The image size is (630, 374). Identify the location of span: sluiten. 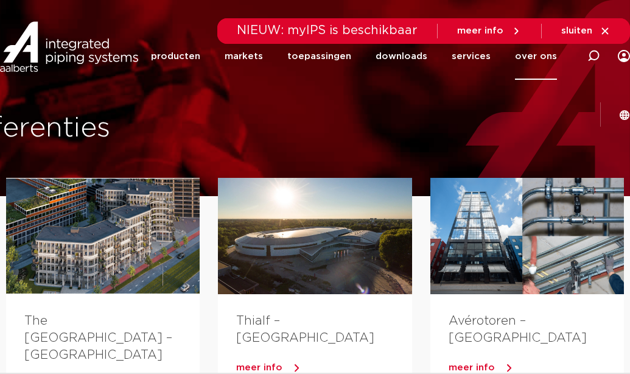
(577, 30).